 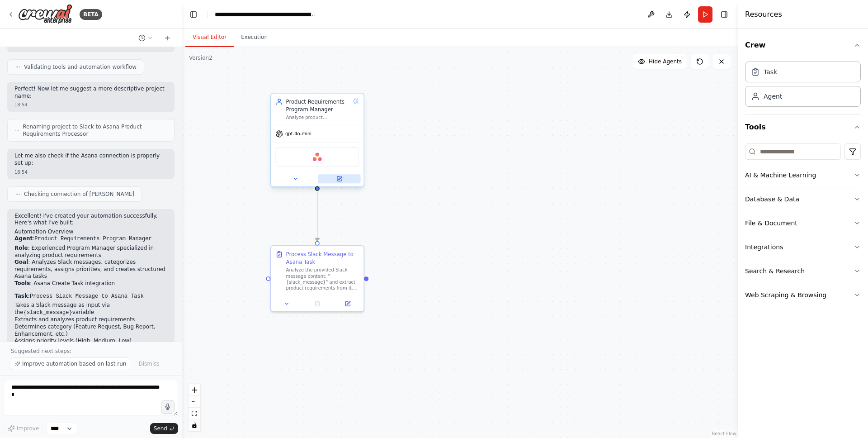 I want to click on code: Process Slack Message to Asana Task, so click(x=86, y=297).